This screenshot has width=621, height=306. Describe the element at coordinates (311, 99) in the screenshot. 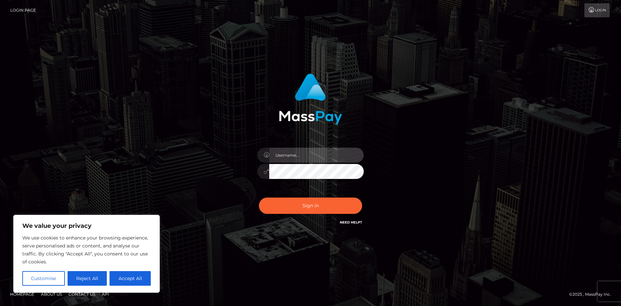

I see `img: MassPay Login` at that location.